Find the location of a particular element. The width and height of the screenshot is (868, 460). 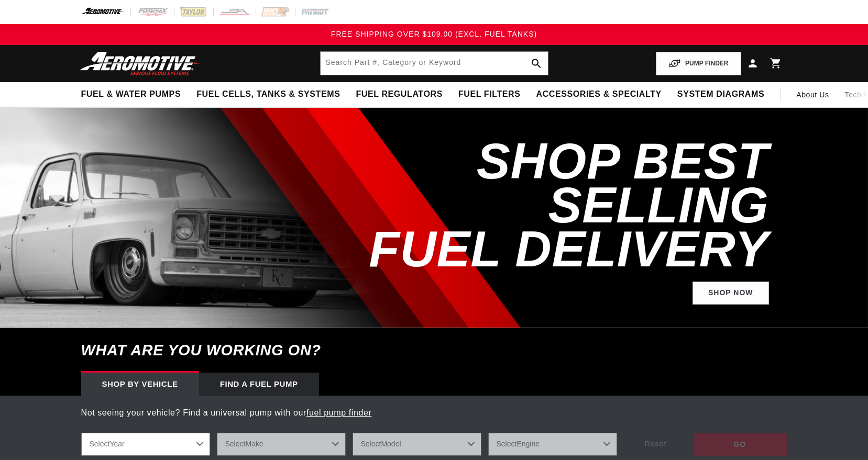

span: Fuel & Water Pumps is located at coordinates (131, 94).